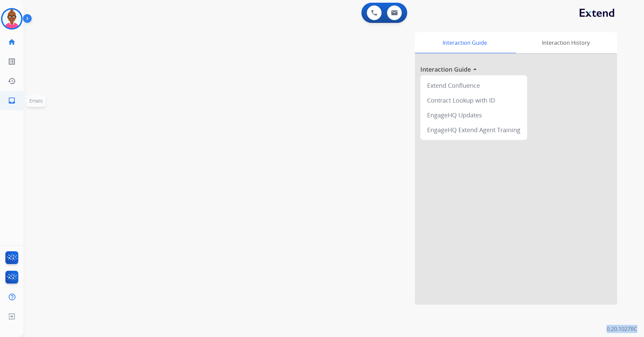 The width and height of the screenshot is (644, 337). Describe the element at coordinates (12, 19) in the screenshot. I see `img: avatar` at that location.